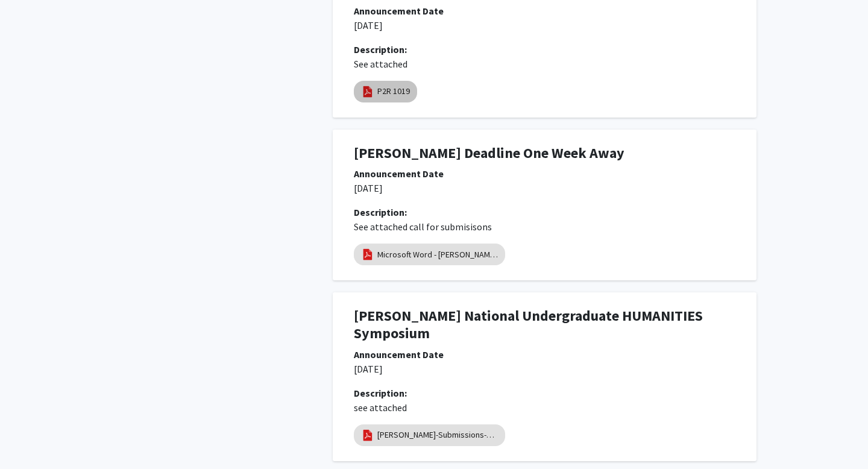  Describe the element at coordinates (545, 227) in the screenshot. I see `p: See attached call for submisisons` at that location.